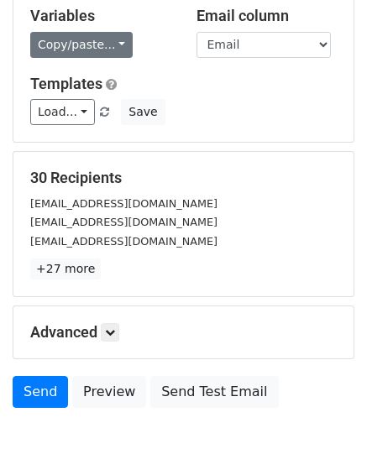 The height and width of the screenshot is (454, 367). I want to click on a: Templates, so click(66, 83).